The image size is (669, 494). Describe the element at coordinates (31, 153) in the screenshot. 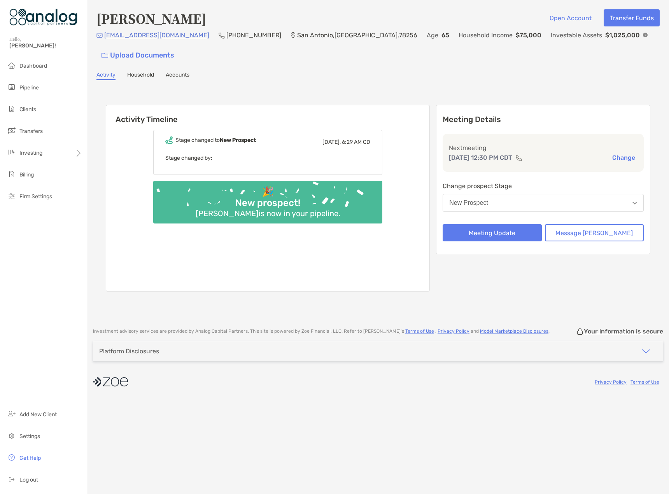

I see `span: Investing` at that location.